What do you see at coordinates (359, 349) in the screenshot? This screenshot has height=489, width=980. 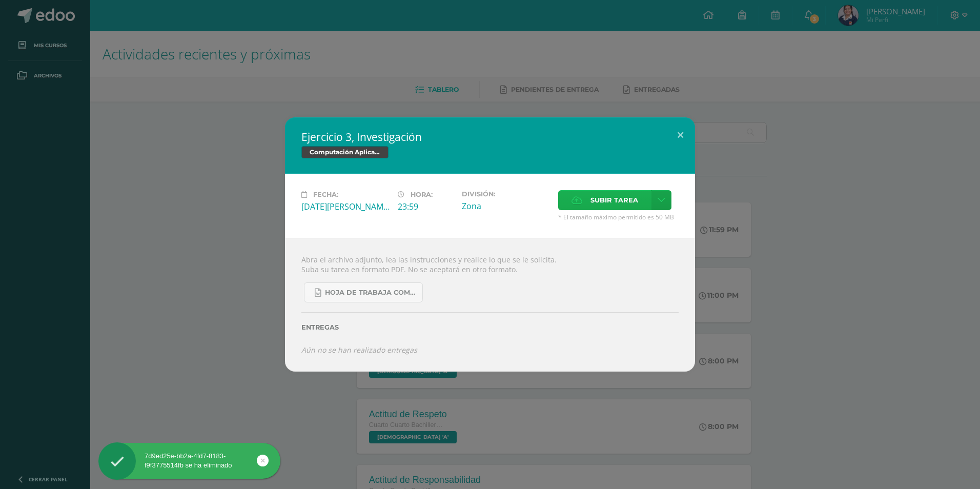 I see `i: Aún no se han realizado entregas` at bounding box center [359, 349].